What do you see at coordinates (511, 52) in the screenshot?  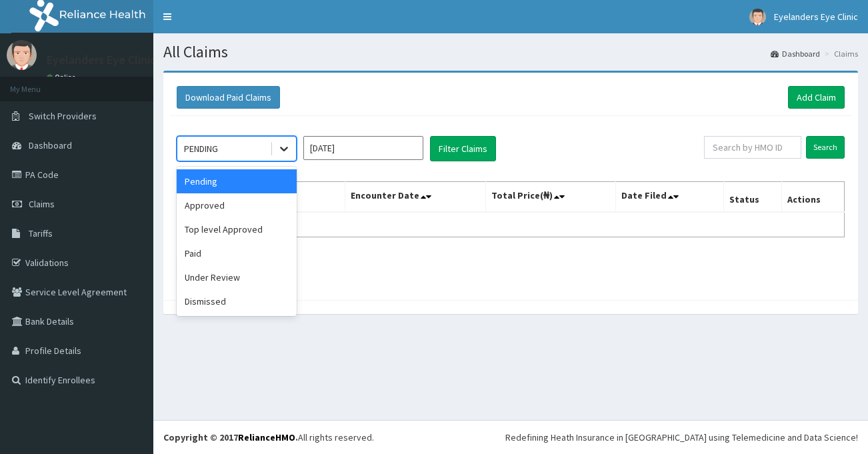 I see `h1: All Claims` at bounding box center [511, 52].